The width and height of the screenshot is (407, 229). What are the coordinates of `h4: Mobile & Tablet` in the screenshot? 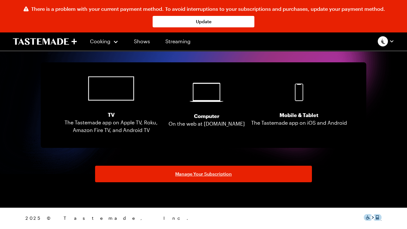 It's located at (299, 115).